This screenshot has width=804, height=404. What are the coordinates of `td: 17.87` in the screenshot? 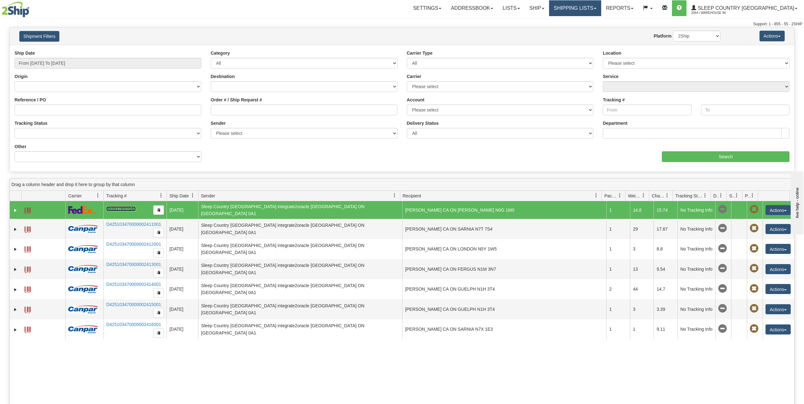 It's located at (665, 229).